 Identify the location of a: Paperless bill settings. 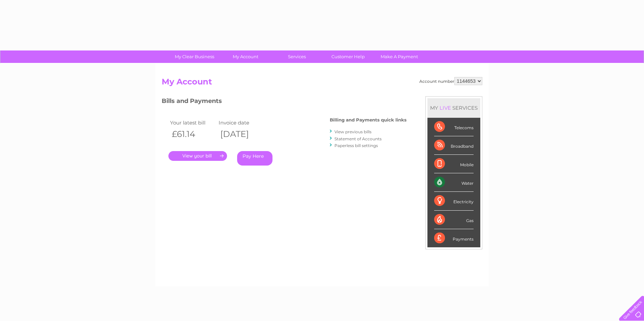
(356, 146).